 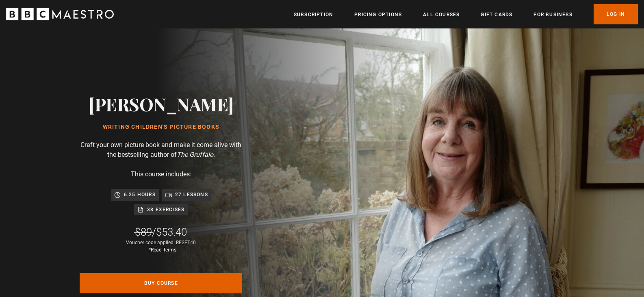 What do you see at coordinates (441, 15) in the screenshot?
I see `a: All Courses` at bounding box center [441, 15].